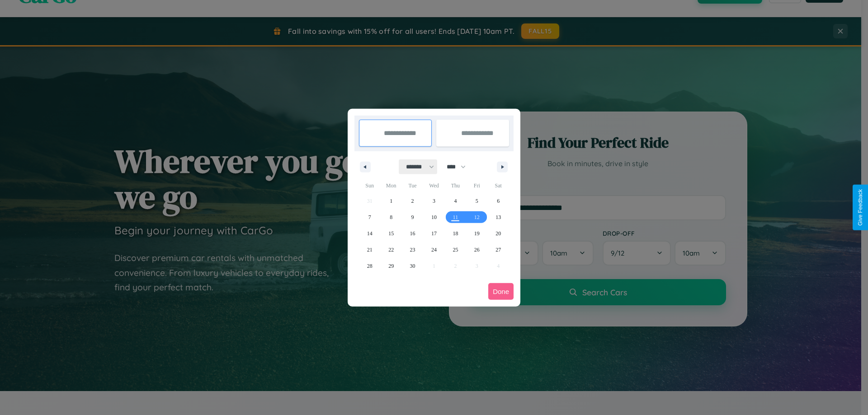  Describe the element at coordinates (391, 217) in the screenshot. I see `span: 8` at that location.